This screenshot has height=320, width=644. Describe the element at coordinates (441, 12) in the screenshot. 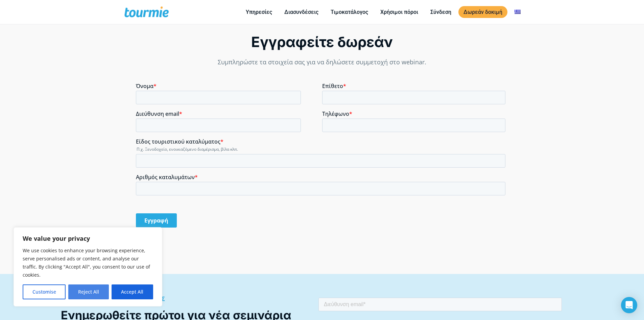

I see `a: Σύνδεση` at that location.